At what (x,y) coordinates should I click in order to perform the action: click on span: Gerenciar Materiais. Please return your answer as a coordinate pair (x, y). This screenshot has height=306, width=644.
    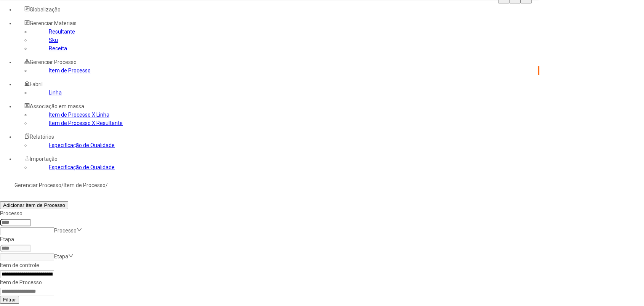
    Looking at the image, I should click on (53, 23).